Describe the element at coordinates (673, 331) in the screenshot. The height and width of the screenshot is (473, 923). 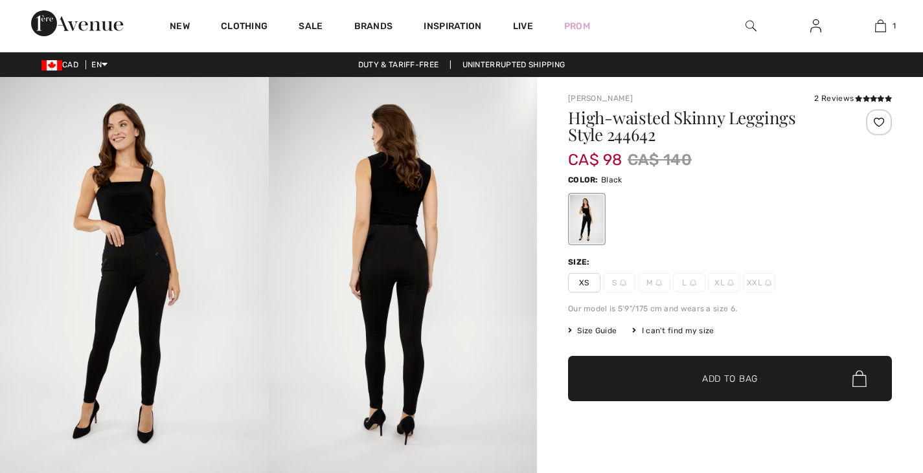
I see `div: I can't find my size` at that location.